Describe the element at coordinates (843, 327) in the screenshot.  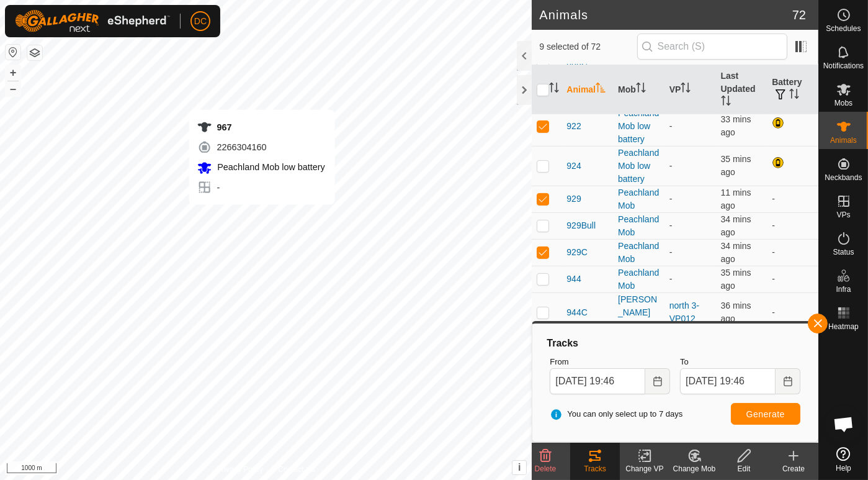
I see `span: Heatmap` at that location.